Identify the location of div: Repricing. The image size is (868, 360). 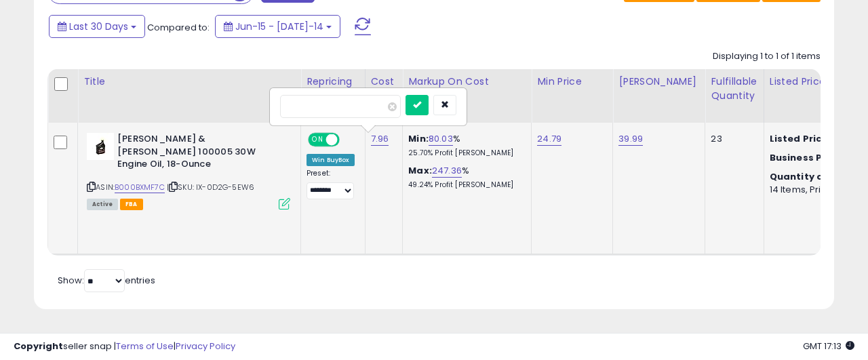
(333, 81).